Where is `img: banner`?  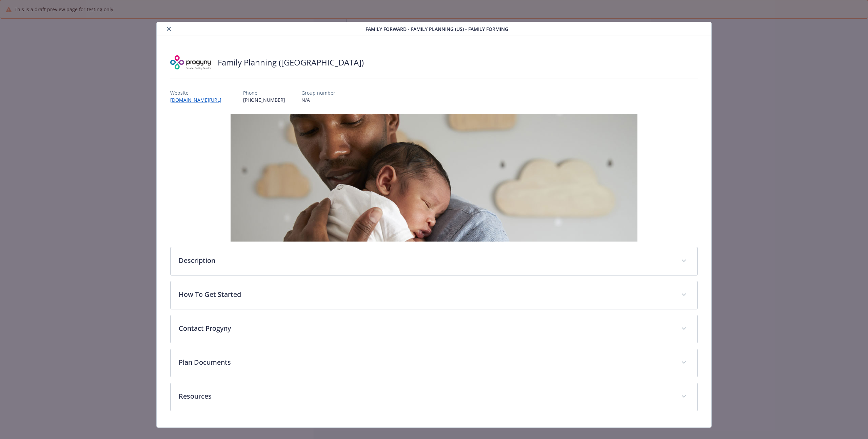
img: banner is located at coordinates (434, 178).